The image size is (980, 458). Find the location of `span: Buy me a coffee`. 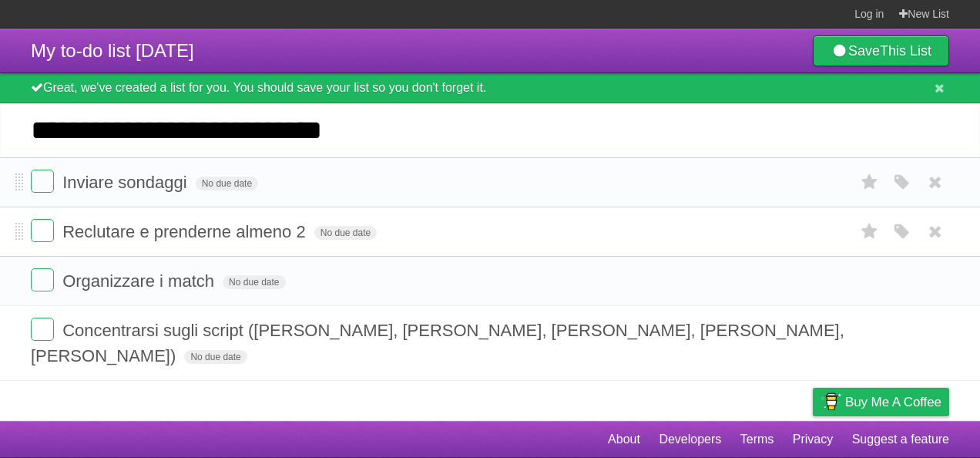

span: Buy me a coffee is located at coordinates (893, 402).